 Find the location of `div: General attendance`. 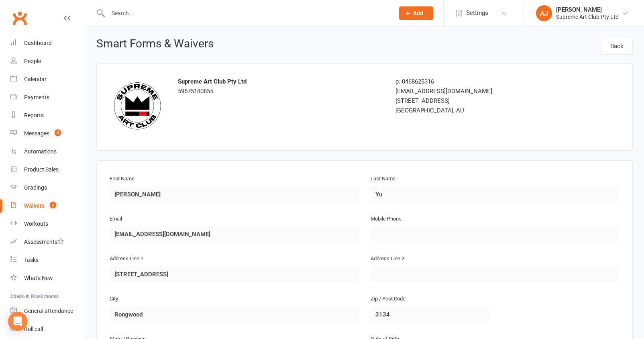

div: General attendance is located at coordinates (49, 311).